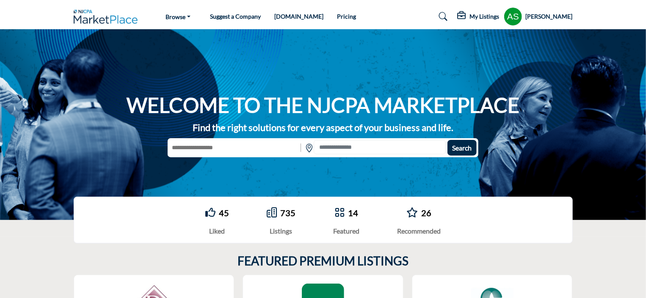 Image resolution: width=646 pixels, height=298 pixels. I want to click on div: My Listings, so click(478, 17).